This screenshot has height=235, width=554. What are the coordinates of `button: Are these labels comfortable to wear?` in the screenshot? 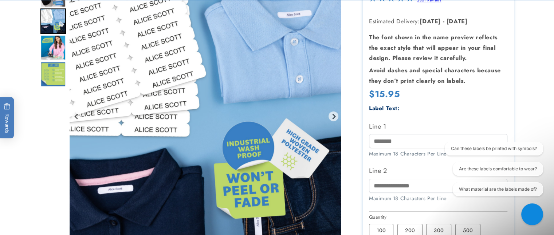 It's located at (58, 27).